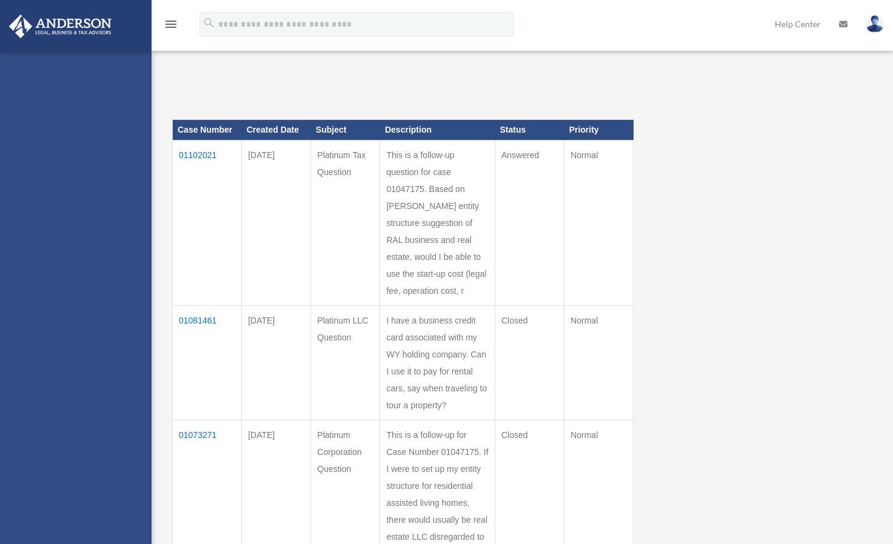 This screenshot has width=893, height=544. What do you see at coordinates (207, 363) in the screenshot?
I see `td: 01081461` at bounding box center [207, 363].